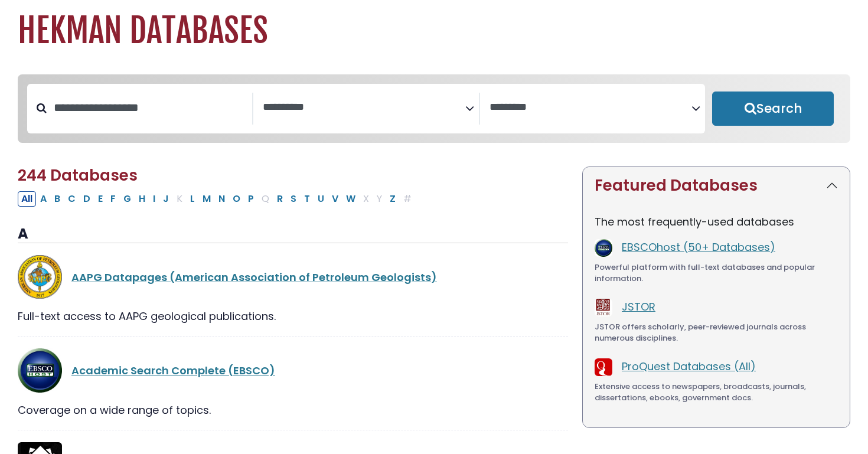  I want to click on button: Filter Results J, so click(166, 199).